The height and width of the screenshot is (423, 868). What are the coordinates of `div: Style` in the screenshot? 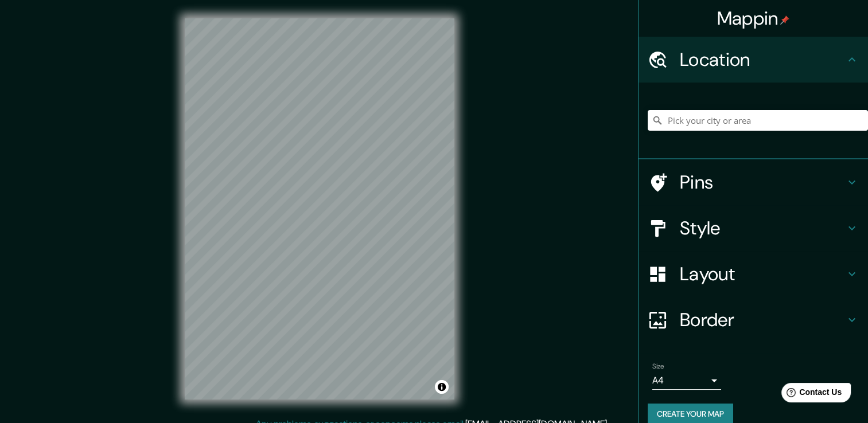 It's located at (753, 228).